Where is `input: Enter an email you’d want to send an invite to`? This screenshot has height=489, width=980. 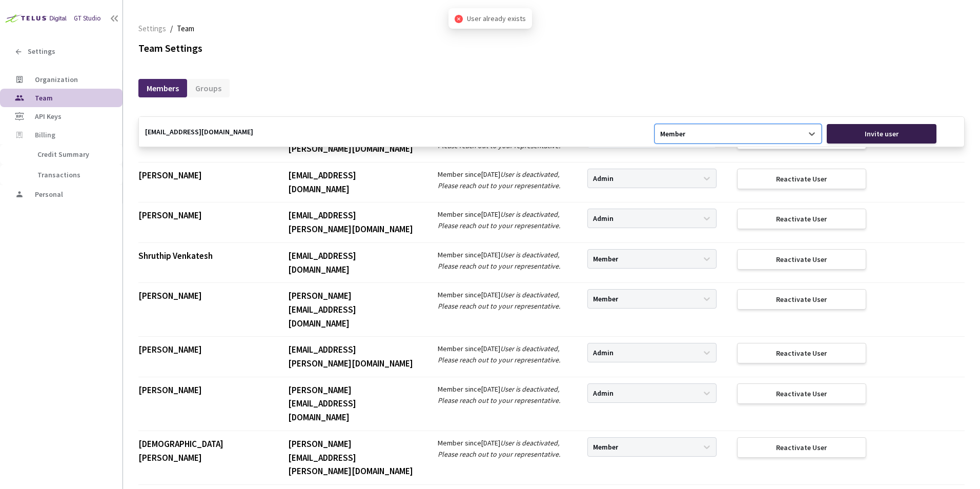 input: Enter an email you’d want to send an invite to is located at coordinates (396, 132).